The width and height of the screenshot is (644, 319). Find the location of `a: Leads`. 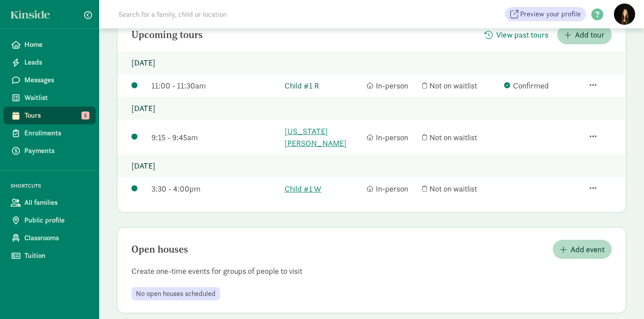

a: Leads is located at coordinates (50, 62).